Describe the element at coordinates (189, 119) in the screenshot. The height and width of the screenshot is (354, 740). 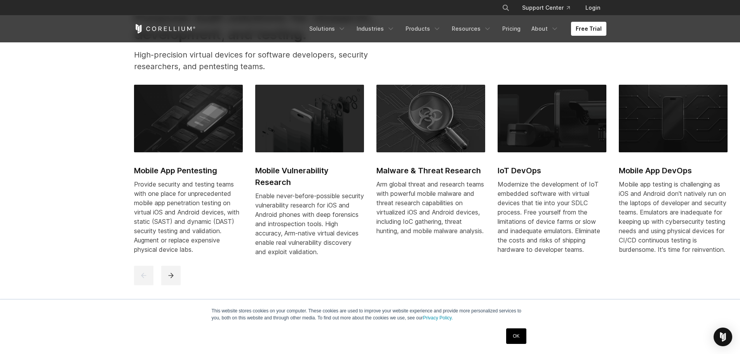
I see `img: Mobile App Pentesting` at that location.